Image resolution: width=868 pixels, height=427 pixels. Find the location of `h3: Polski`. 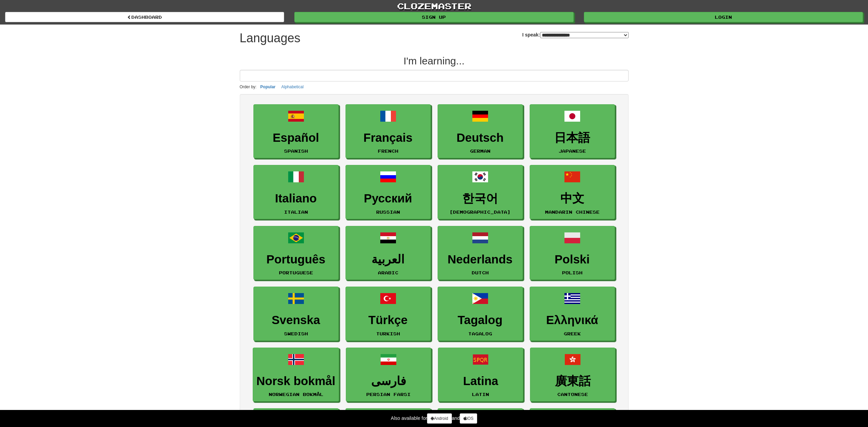

h3: Polski is located at coordinates (572, 259).